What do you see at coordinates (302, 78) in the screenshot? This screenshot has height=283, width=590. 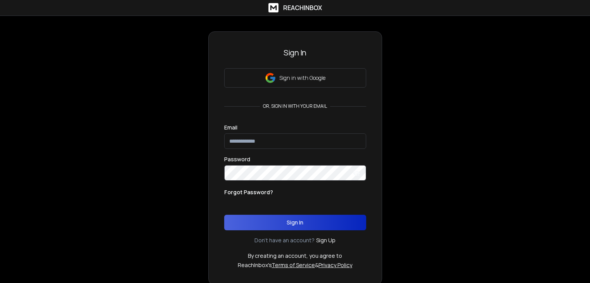 I see `p: Sign in with Google` at bounding box center [302, 78].